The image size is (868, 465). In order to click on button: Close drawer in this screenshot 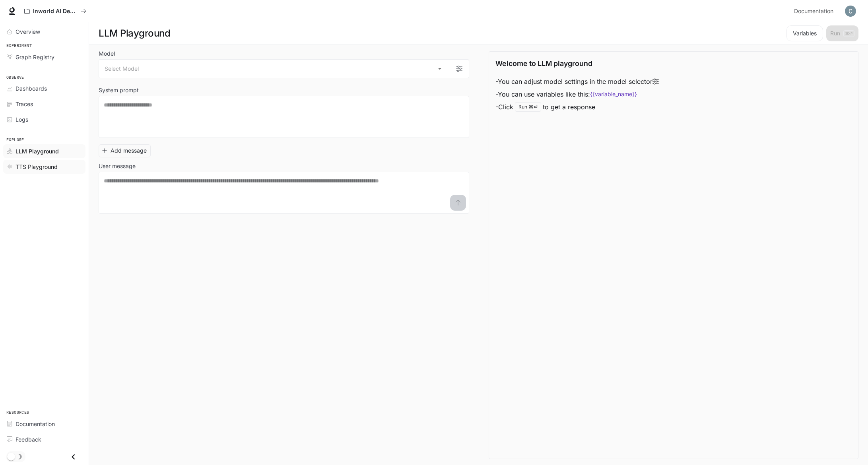, I will do `click(73, 457)`.